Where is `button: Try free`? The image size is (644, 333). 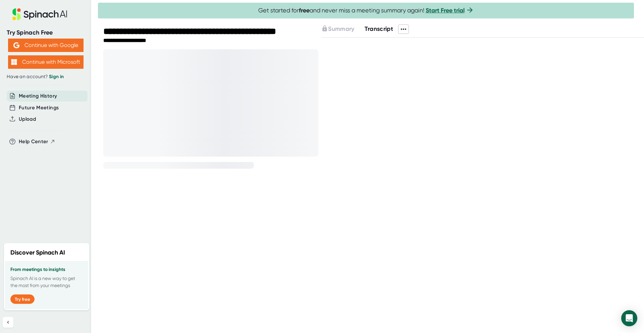
button: Try free is located at coordinates (22, 299).